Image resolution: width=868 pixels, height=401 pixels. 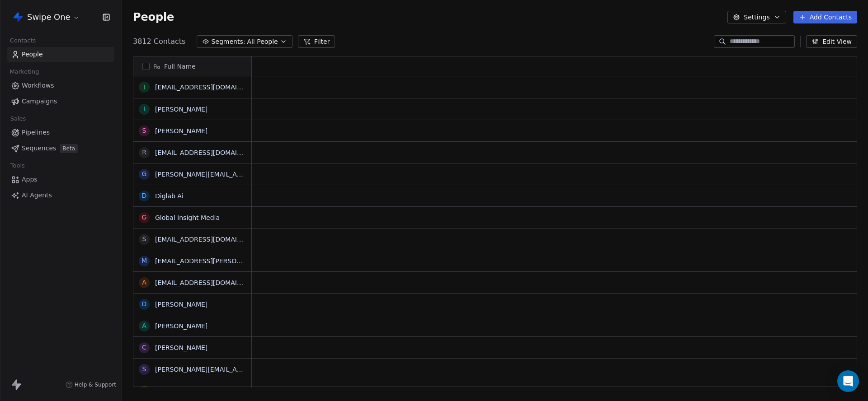 I want to click on a: Help & Support, so click(x=91, y=385).